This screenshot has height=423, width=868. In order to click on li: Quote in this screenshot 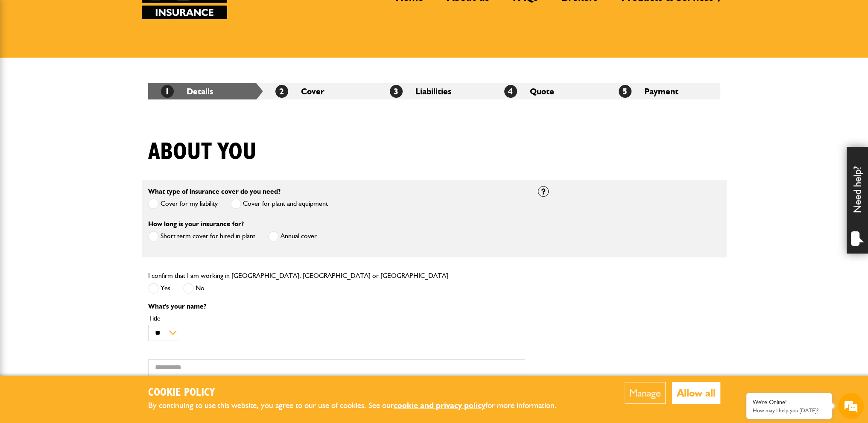, I will do `click(549, 91)`.